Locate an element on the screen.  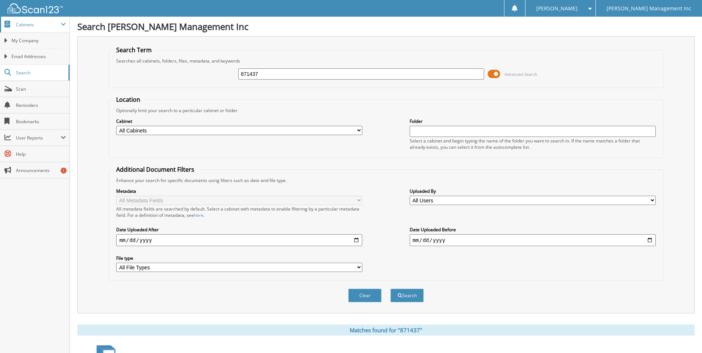
span: Advanced Search is located at coordinates (520, 74).